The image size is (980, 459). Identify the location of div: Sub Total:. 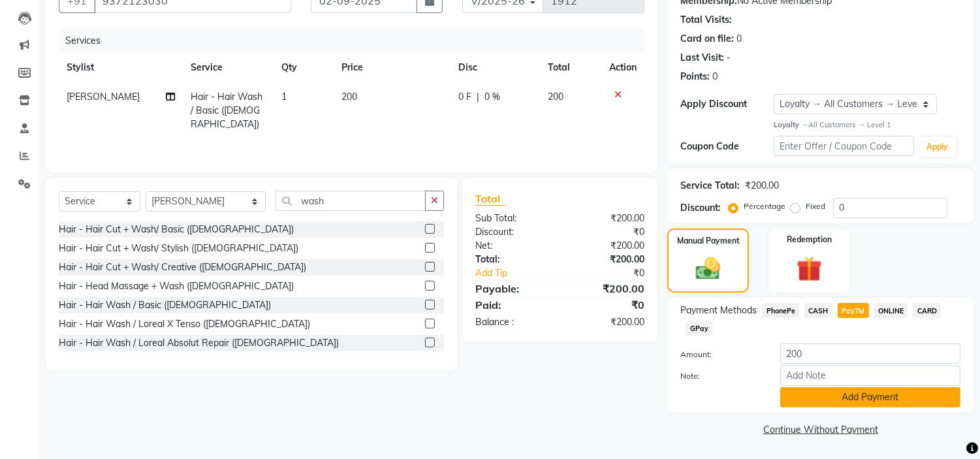
(513, 218).